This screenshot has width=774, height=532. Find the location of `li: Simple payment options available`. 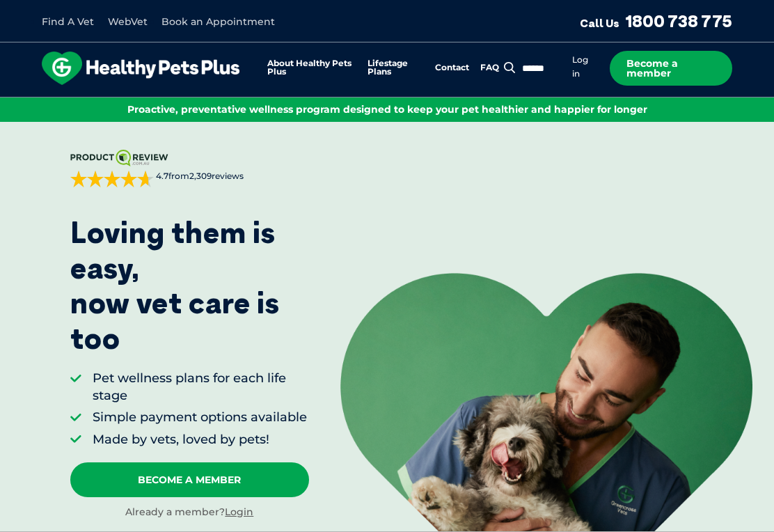

li: Simple payment options available is located at coordinates (201, 416).